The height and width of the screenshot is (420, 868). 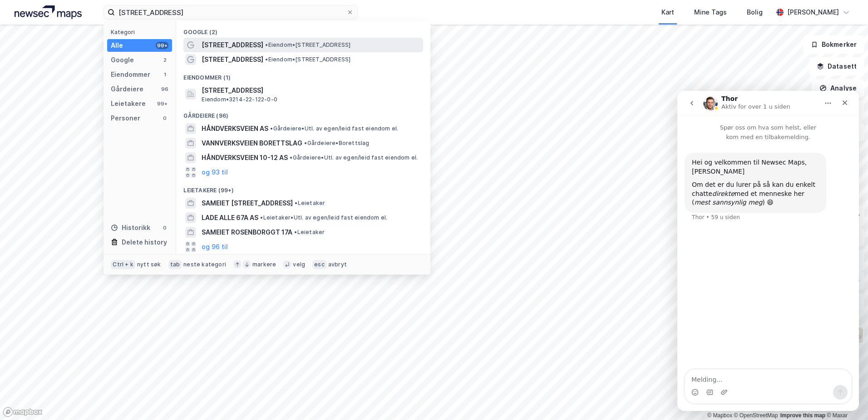 What do you see at coordinates (151, 12) in the screenshot?
I see `button: Hjem` at bounding box center [151, 12].